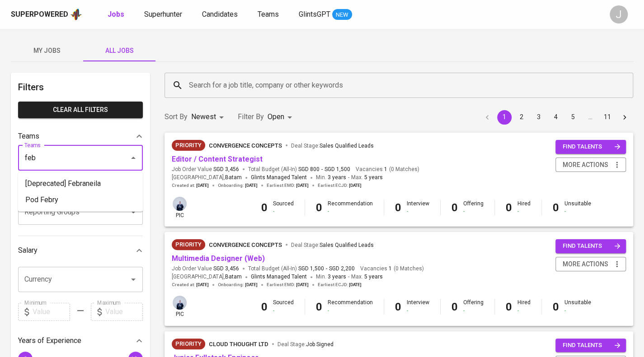  Describe the element at coordinates (314, 14) in the screenshot. I see `span: GlintsGPT` at that location.